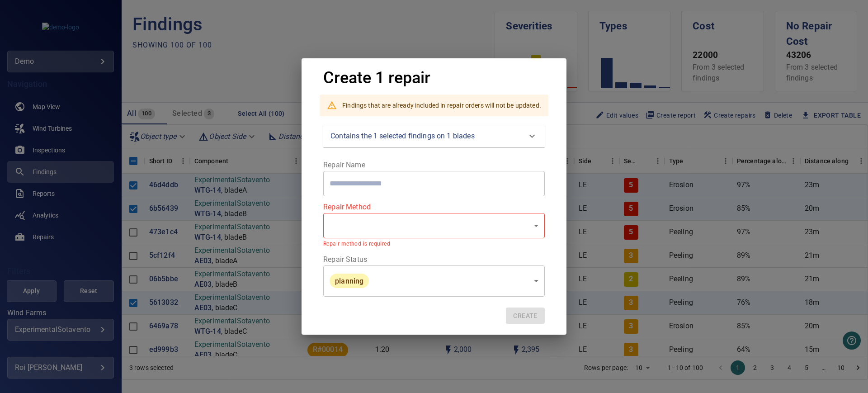 Image resolution: width=868 pixels, height=393 pixels. What do you see at coordinates (349, 281) in the screenshot?
I see `span: planning` at bounding box center [349, 281].